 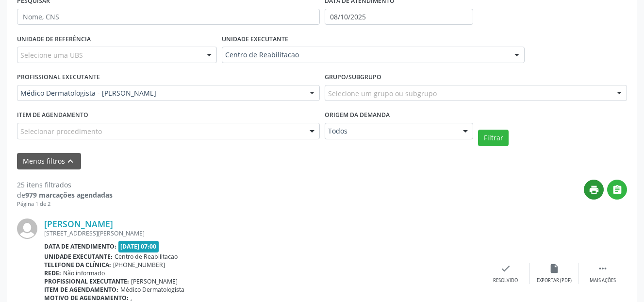 I want to click on b: Profissional executante:, so click(x=87, y=282).